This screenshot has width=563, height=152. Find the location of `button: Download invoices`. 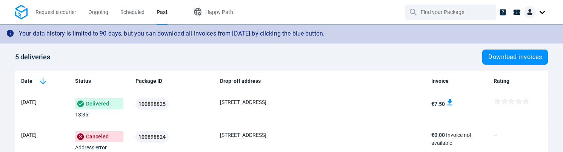

button: Download invoices is located at coordinates (515, 57).